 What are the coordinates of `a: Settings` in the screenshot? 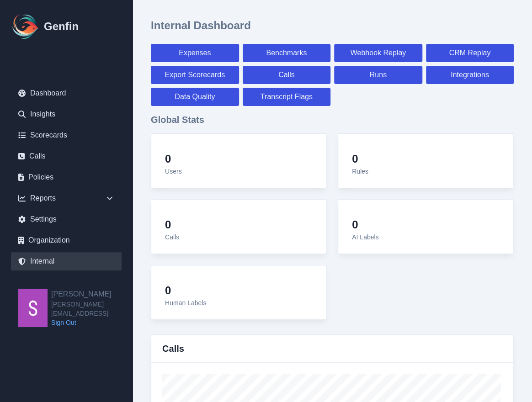 It's located at (66, 219).